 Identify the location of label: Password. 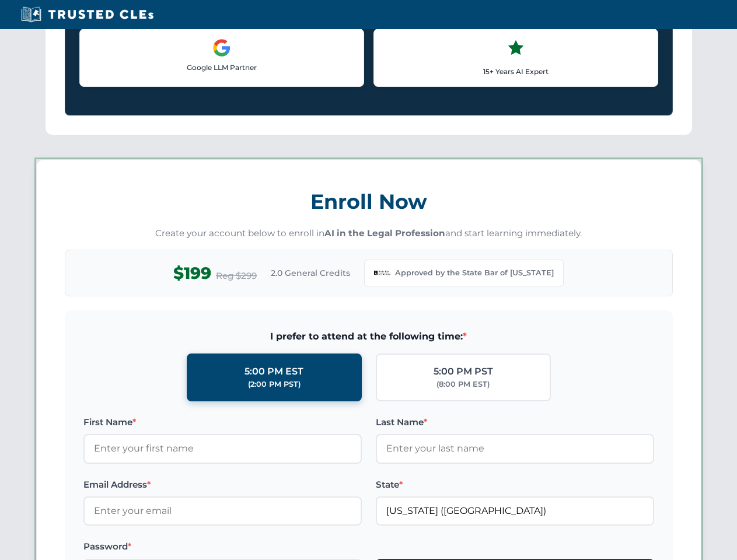
(222, 547).